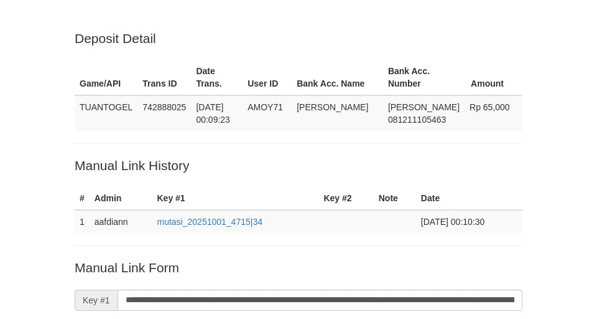  What do you see at coordinates (424, 77) in the screenshot?
I see `th: Bank Acc. Number` at bounding box center [424, 77].